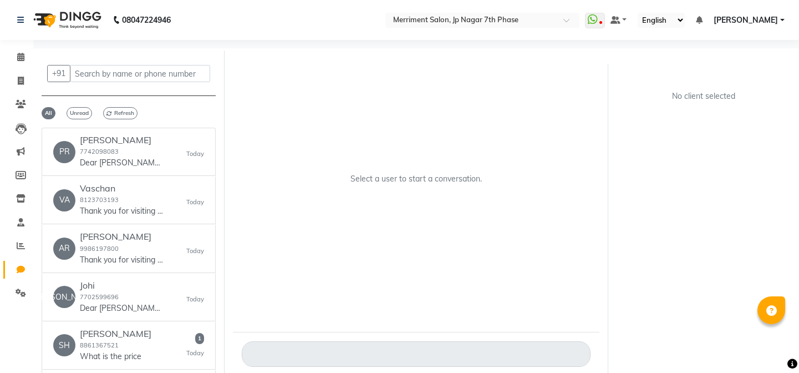 The height and width of the screenshot is (373, 799). Describe the element at coordinates (115, 356) in the screenshot. I see `p: What is the price` at that location.